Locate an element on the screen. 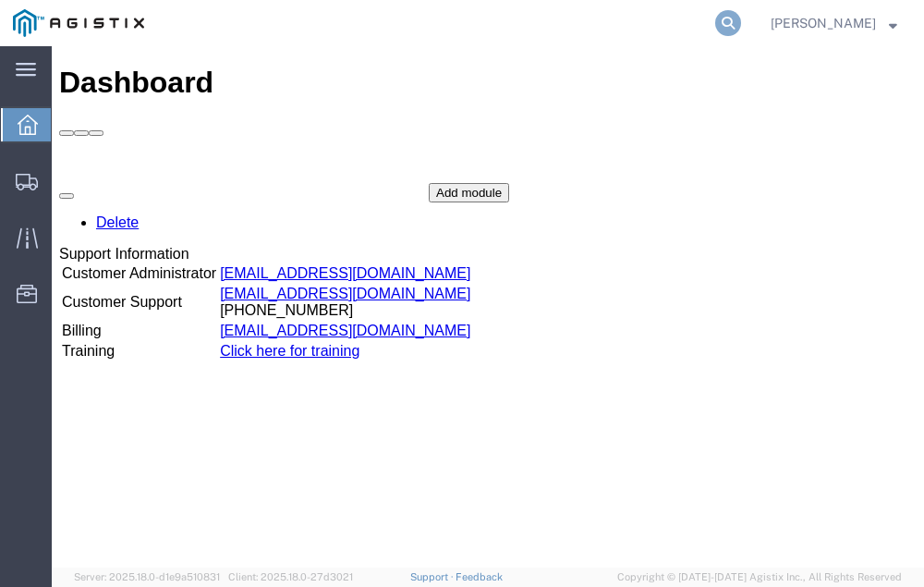  div: Support Information is located at coordinates (214, 208).